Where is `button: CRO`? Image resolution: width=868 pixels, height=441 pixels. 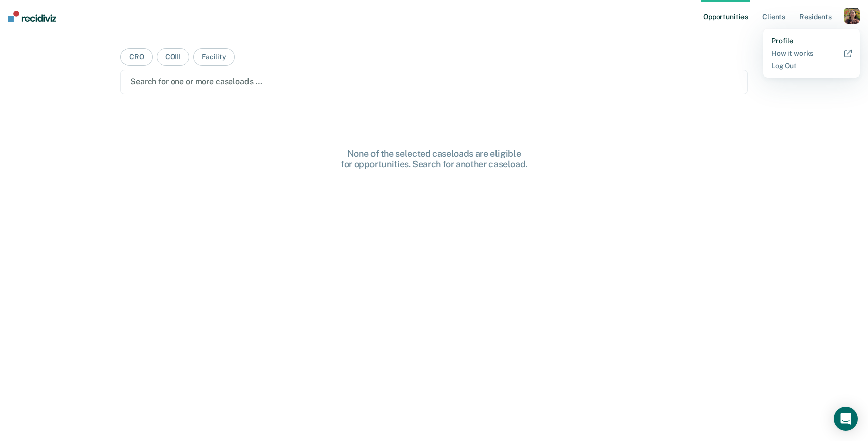
button: CRO is located at coordinates (137, 57).